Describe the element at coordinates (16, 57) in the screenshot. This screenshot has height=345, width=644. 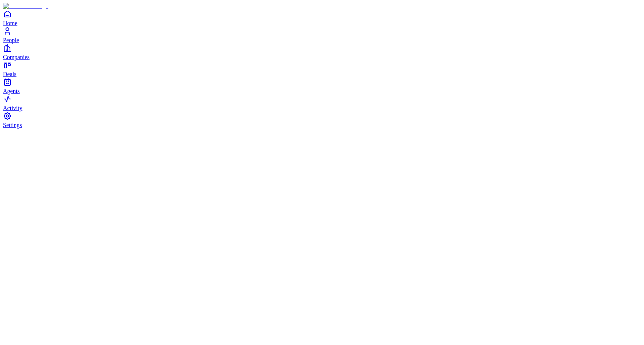
I see `span: Companies` at that location.